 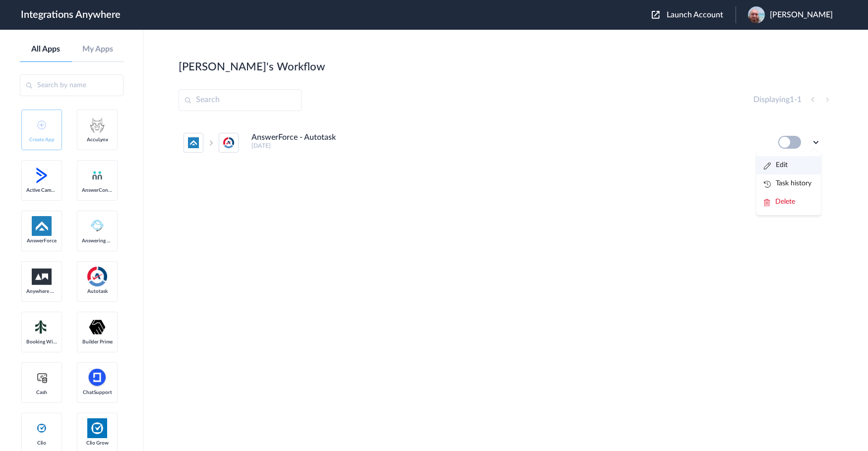 What do you see at coordinates (97, 176) in the screenshot?
I see `img: answerconnect-logo.svg` at bounding box center [97, 176].